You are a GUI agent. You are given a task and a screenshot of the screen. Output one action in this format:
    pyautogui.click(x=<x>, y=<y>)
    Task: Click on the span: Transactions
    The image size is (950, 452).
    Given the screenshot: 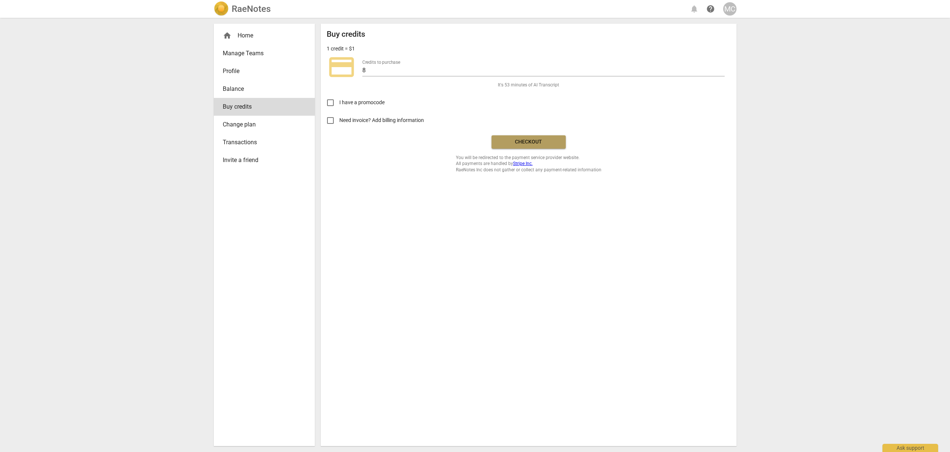 What is the action you would take?
    pyautogui.click(x=261, y=143)
    